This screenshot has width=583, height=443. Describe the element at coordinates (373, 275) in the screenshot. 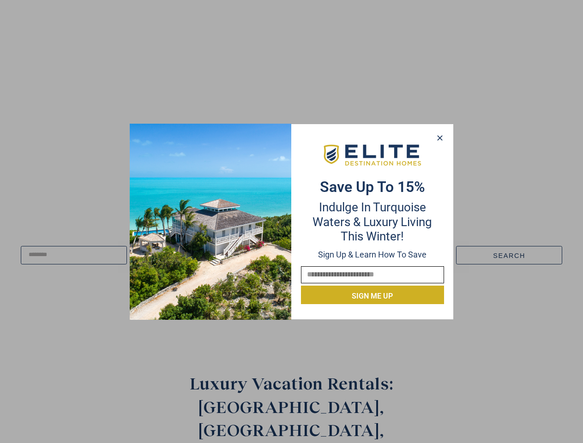

I see `input: Email` at that location.